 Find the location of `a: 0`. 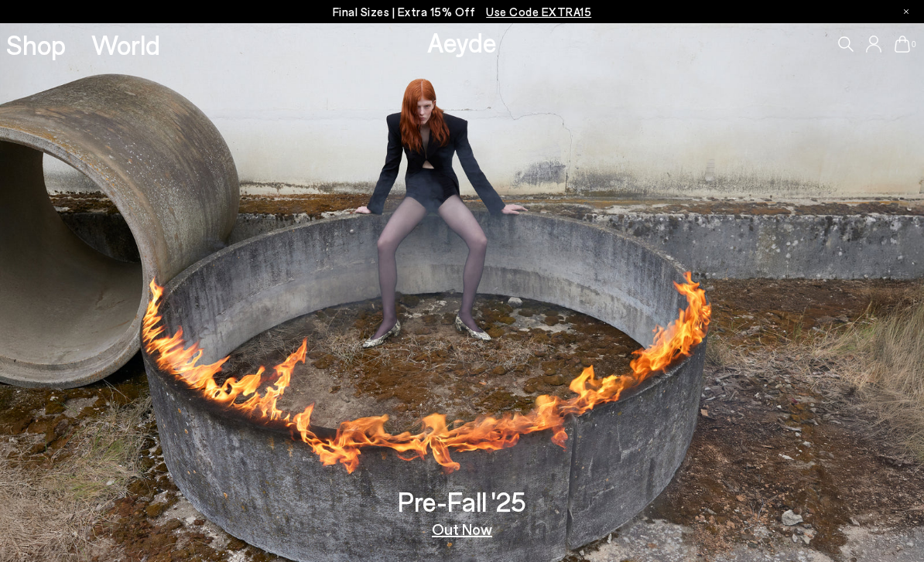

a: 0 is located at coordinates (902, 44).